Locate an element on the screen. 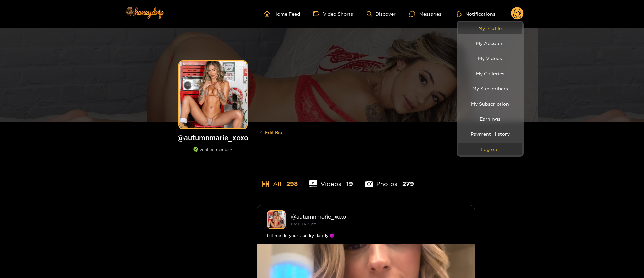 The height and width of the screenshot is (278, 644). a: My Subscription is located at coordinates (490, 103).